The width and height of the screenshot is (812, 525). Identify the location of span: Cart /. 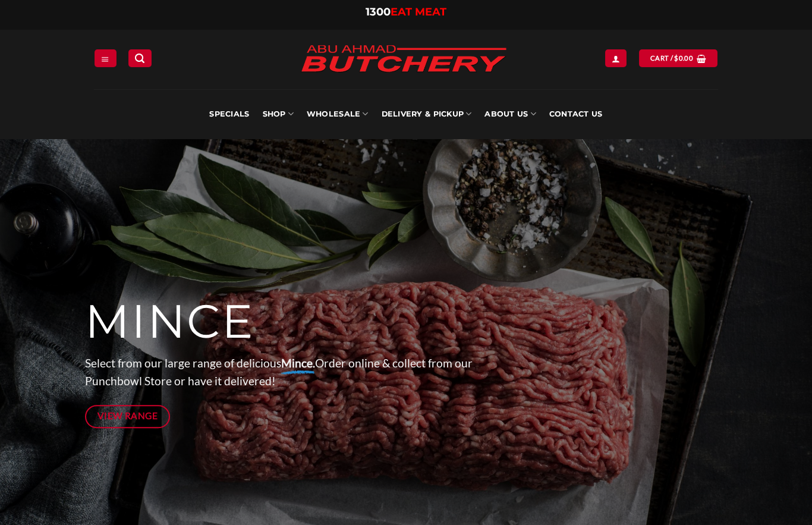
(672, 58).